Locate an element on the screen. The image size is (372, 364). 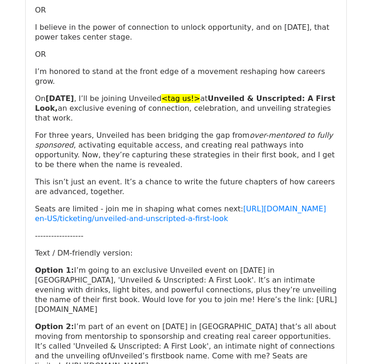
font: <tag us!> is located at coordinates (180, 98).